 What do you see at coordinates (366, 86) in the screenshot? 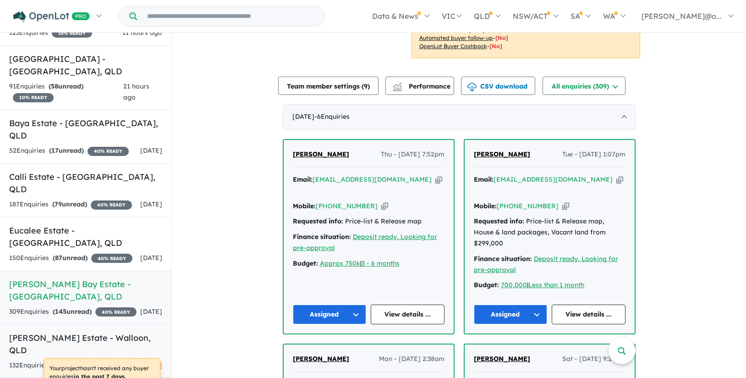
I see `span: 9` at bounding box center [366, 86].